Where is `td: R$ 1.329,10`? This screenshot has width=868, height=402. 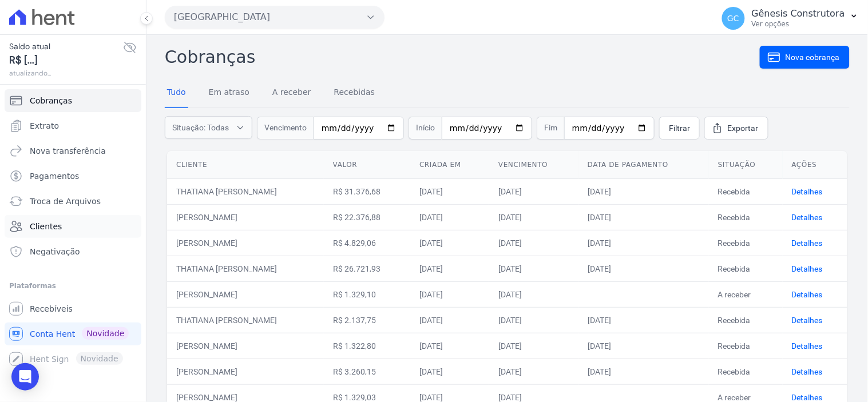 td: R$ 1.329,10 is located at coordinates (367, 294).